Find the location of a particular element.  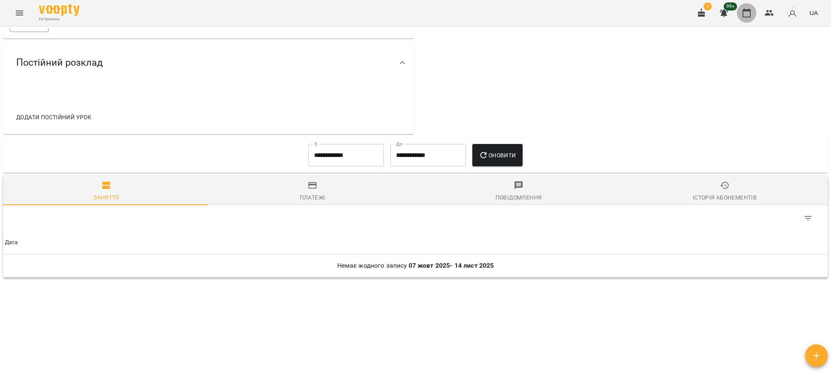

div: Дата is located at coordinates (11, 243).